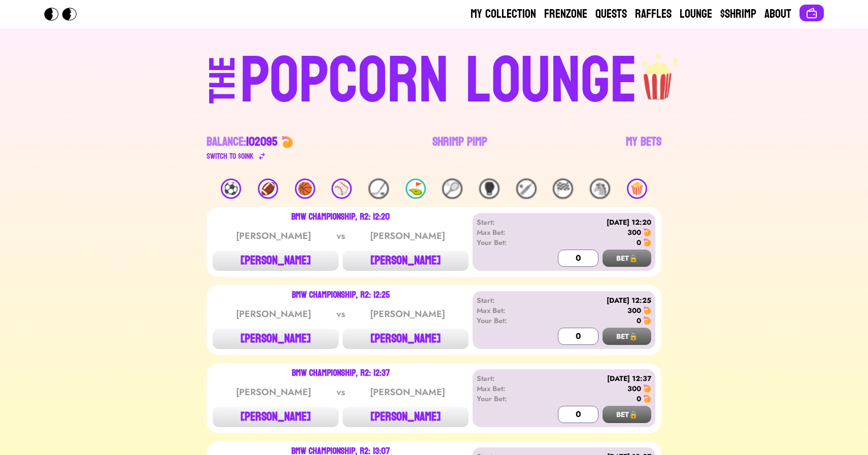 Image resolution: width=868 pixels, height=455 pixels. What do you see at coordinates (611, 14) in the screenshot?
I see `a: Quests` at bounding box center [611, 14].